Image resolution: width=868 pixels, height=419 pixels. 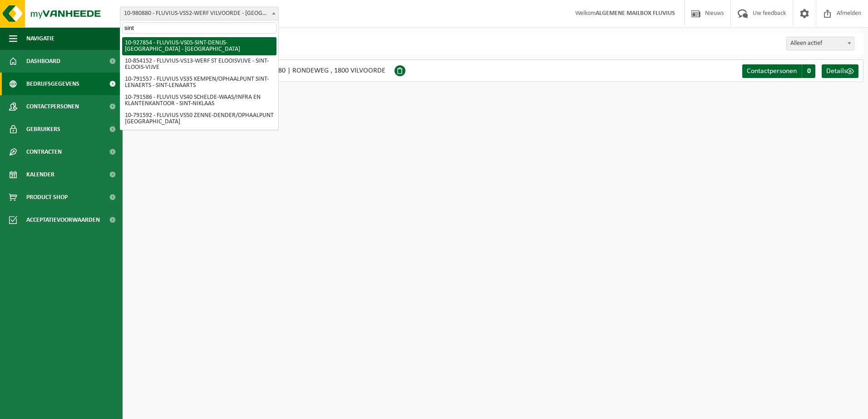 What do you see at coordinates (199, 83) in the screenshot?
I see `li: 10-791557 - FLUVIUS VS35 KEMPEN/OPHAALPUNT SINT-LENAERTS - SINT-LENAARTS` at bounding box center [199, 83].